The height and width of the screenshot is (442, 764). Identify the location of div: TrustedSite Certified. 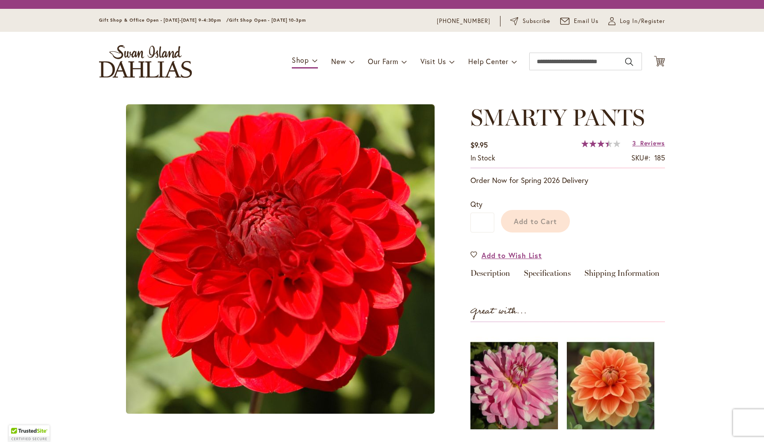
(29, 434).